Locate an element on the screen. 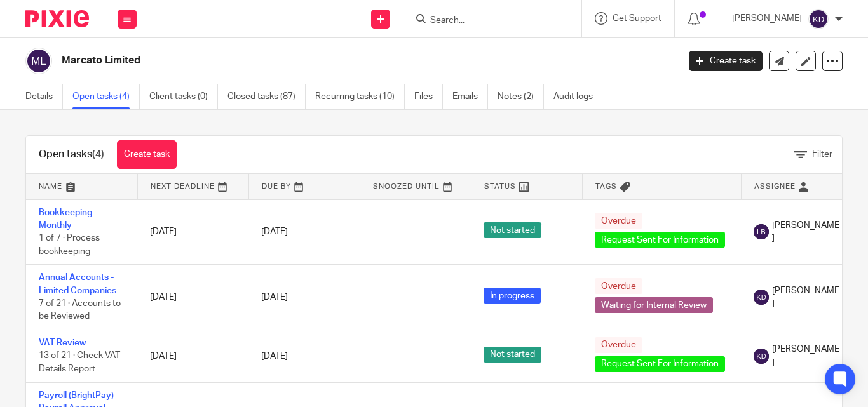 This screenshot has width=868, height=407. a: Bookkeeping - Monthly is located at coordinates (68, 219).